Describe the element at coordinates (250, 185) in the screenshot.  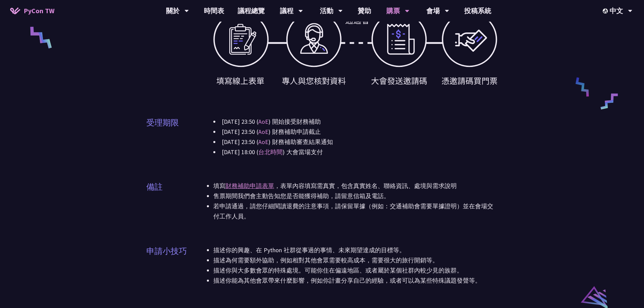
I see `a: 財務補助申請表單` at that location.